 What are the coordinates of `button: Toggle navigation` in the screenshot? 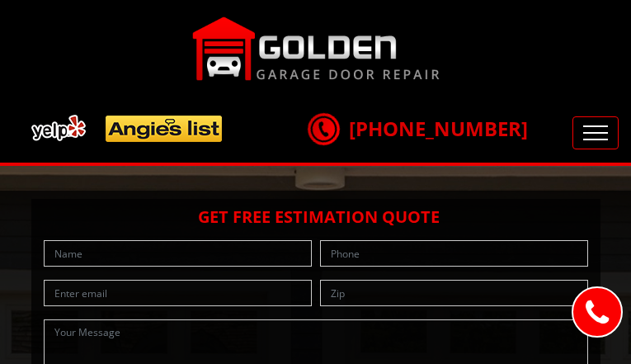 It's located at (596, 133).